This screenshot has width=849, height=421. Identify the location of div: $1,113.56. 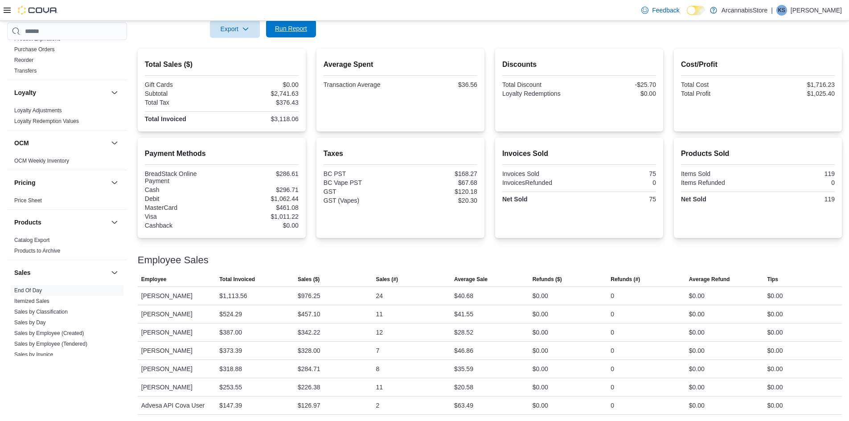
(233, 296).